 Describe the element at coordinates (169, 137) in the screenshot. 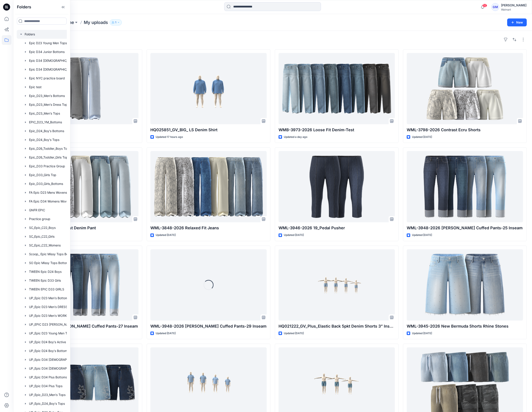

I see `p: Updated 17 hours ago` at that location.